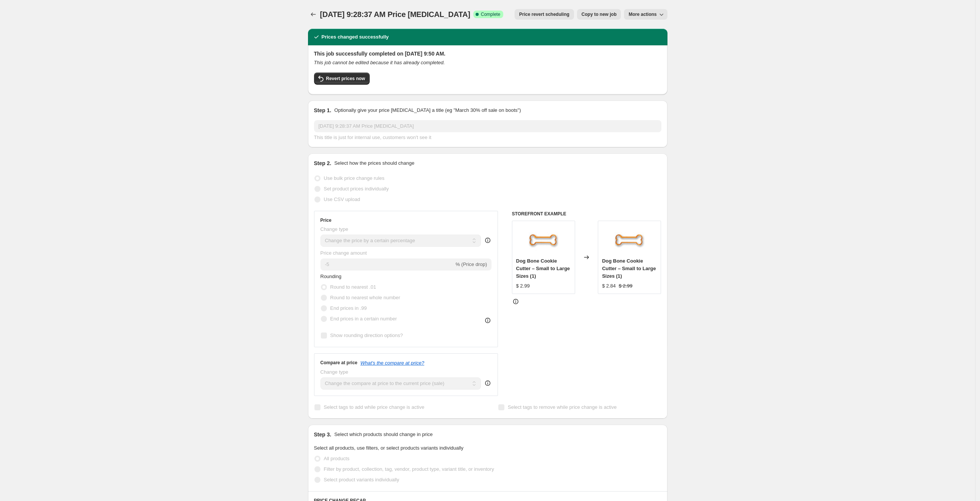 The height and width of the screenshot is (501, 980). I want to click on span: More actions, so click(642, 15).